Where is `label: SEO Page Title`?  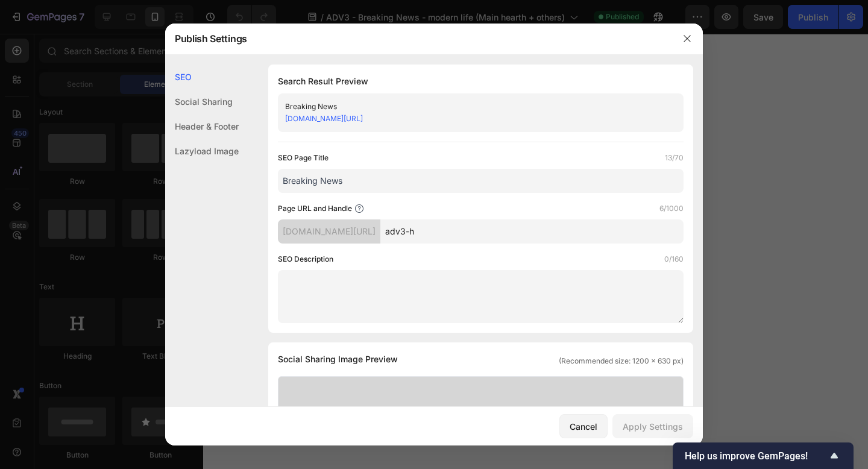 label: SEO Page Title is located at coordinates (304, 158).